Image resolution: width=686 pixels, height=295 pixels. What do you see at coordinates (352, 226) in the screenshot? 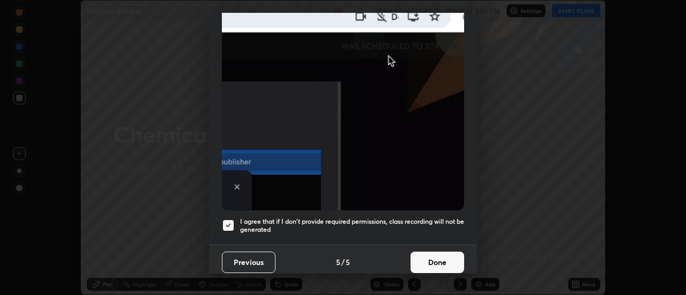
I see `h5: I agree that if I don't provide required permissions, class recording will not be generated` at bounding box center [352, 226].